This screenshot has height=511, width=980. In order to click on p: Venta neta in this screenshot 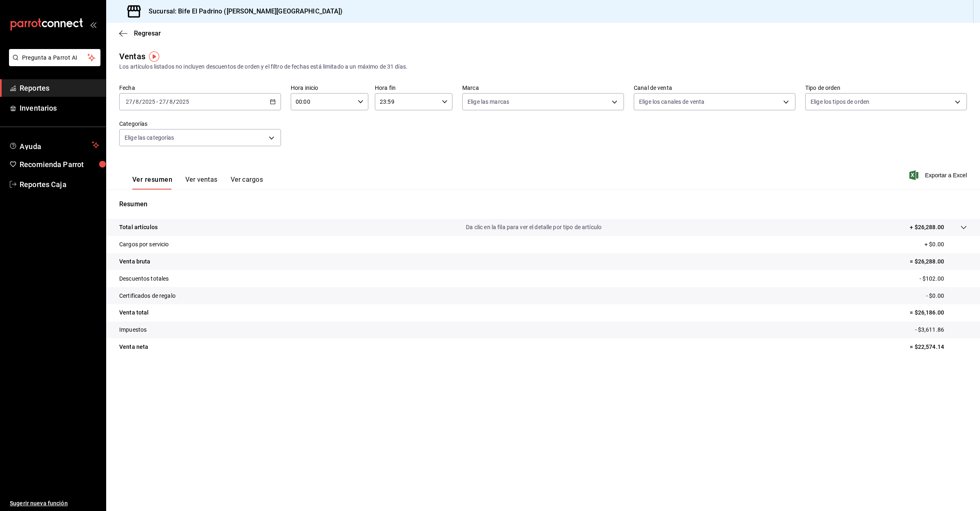, I will do `click(134, 347)`.